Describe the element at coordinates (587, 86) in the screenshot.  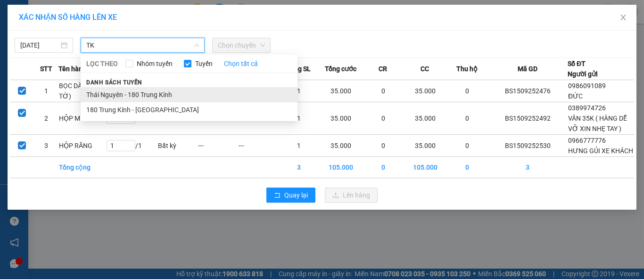
I see `span: 0986091089` at that location.